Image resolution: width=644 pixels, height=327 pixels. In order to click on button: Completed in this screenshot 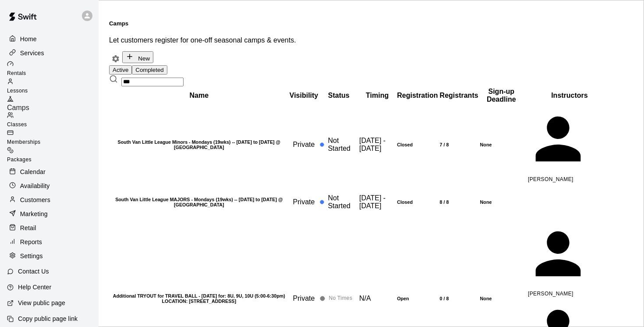, I will do `click(149, 70)`.